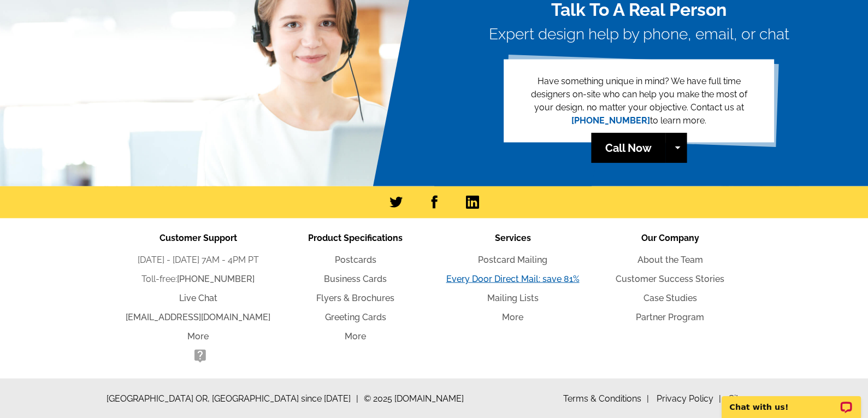  Describe the element at coordinates (70, 24) in the screenshot. I see `p: Chat with us!` at that location.